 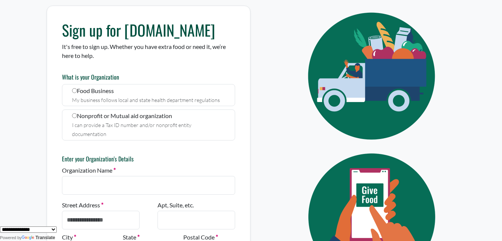 I want to click on label: Apt, Suite, etc., so click(x=175, y=205).